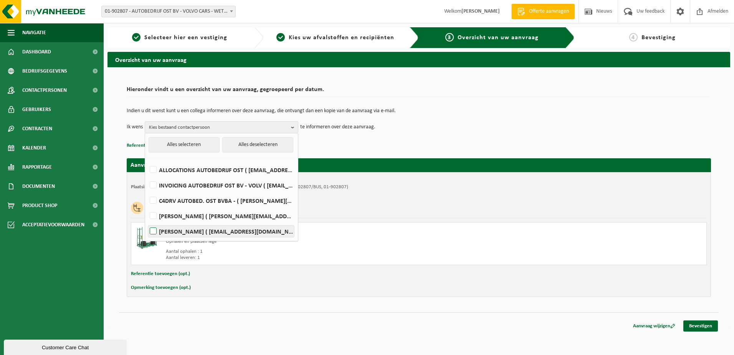  What do you see at coordinates (655, 326) in the screenshot?
I see `a: Aanvraag wijzigen` at bounding box center [655, 326].